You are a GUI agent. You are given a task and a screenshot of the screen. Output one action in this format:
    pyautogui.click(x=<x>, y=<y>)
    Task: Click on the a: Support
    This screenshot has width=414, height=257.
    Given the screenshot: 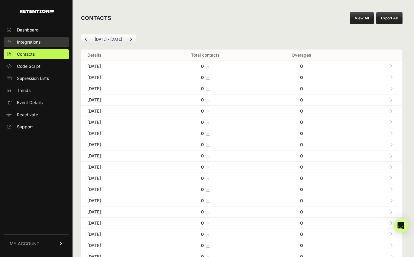 What is the action you would take?
    pyautogui.click(x=36, y=127)
    